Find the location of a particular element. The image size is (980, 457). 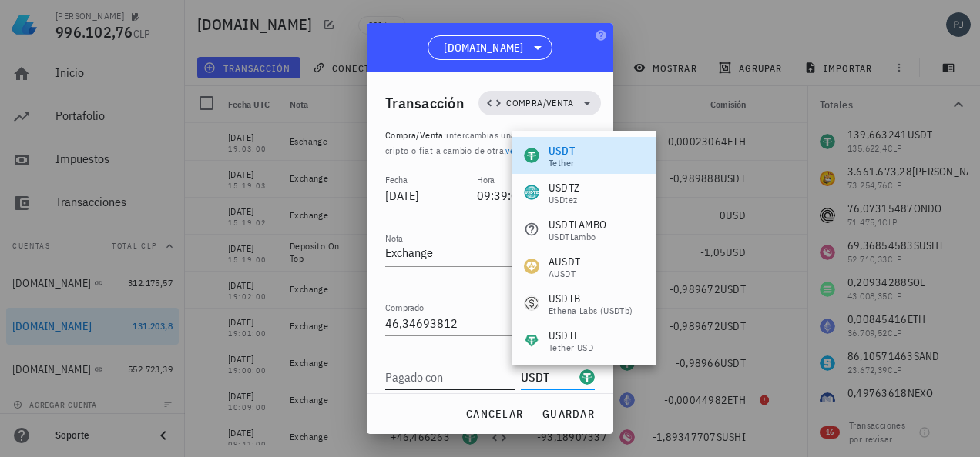

div: USDTLAMBO is located at coordinates (577, 225).